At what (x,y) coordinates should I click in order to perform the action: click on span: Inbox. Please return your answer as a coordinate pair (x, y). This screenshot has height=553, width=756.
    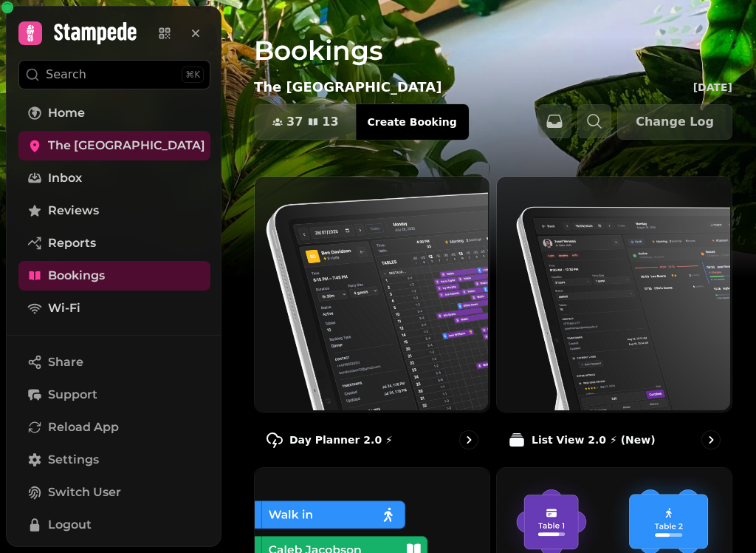
    Looking at the image, I should click on (65, 178).